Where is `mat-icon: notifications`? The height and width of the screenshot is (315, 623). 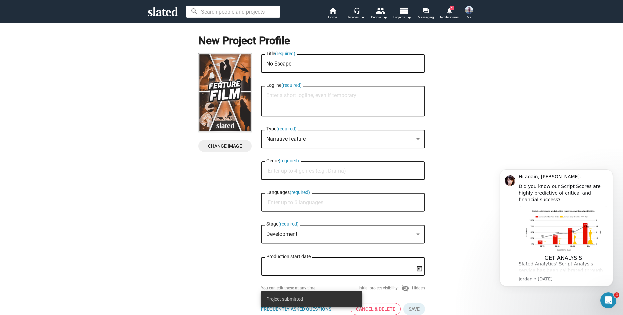
mat-icon: notifications is located at coordinates (449, 10).